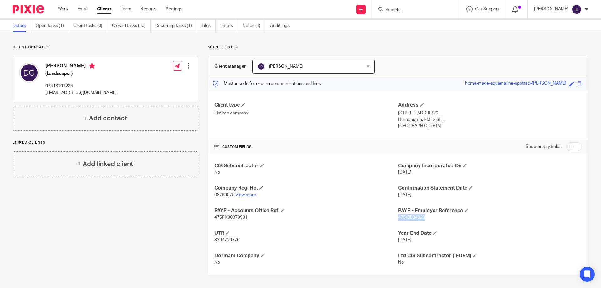 The height and width of the screenshot is (288, 601). I want to click on h4: Address, so click(490, 105).